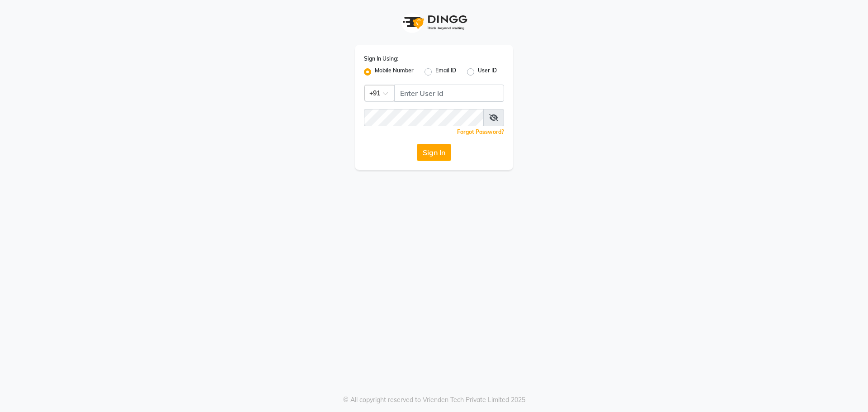 This screenshot has width=868, height=412. Describe the element at coordinates (446, 72) in the screenshot. I see `label: Email ID` at that location.